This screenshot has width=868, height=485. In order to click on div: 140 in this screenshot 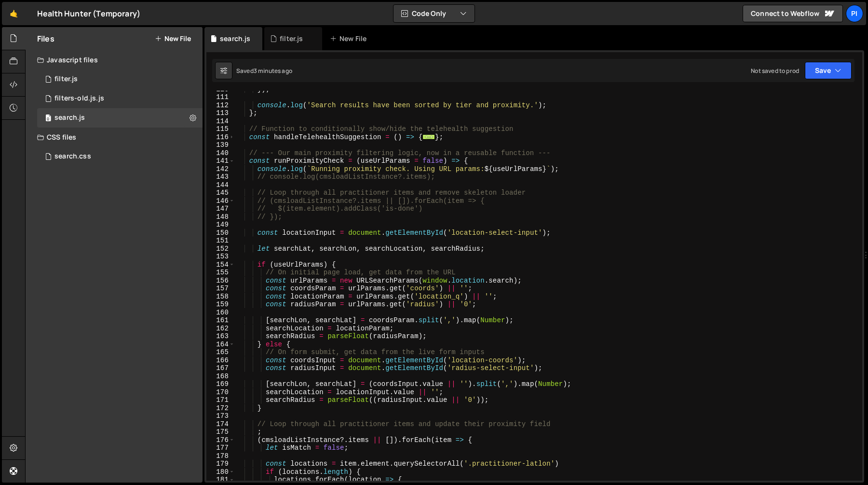, I will do `click(220, 153)`.